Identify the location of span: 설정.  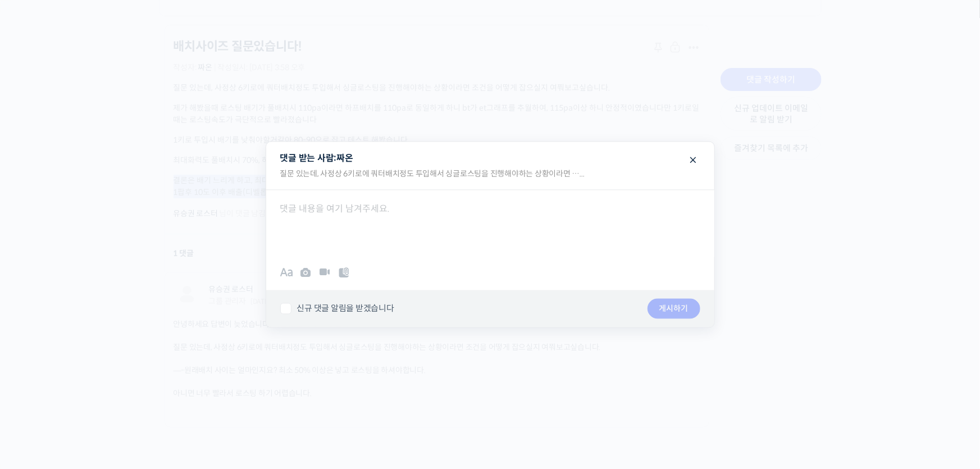
(180, 377).